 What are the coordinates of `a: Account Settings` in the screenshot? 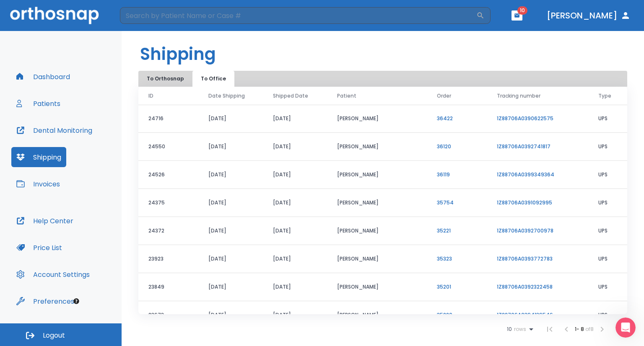 It's located at (53, 274).